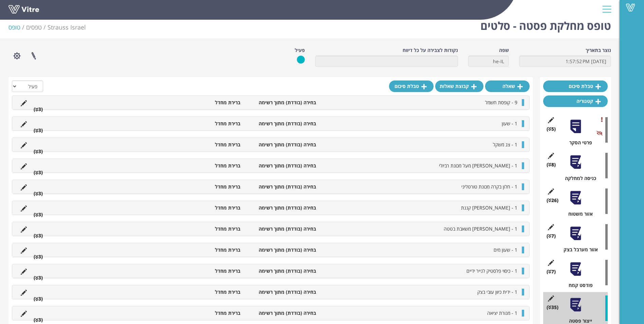  Describe the element at coordinates (502, 313) in the screenshot. I see `span: 1 - מנורת יציאה` at that location.